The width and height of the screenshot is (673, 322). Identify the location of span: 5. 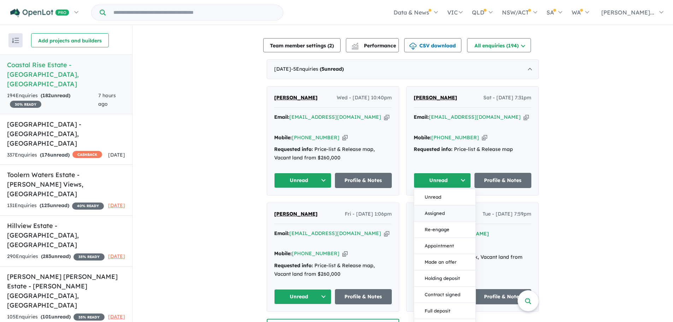
(323, 69).